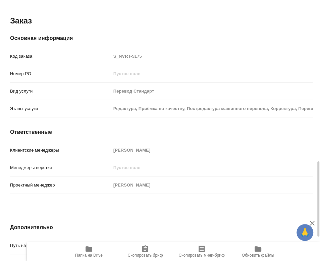 This screenshot has width=320, height=261. What do you see at coordinates (258, 255) in the screenshot?
I see `span: Обновить файлы` at bounding box center [258, 255].